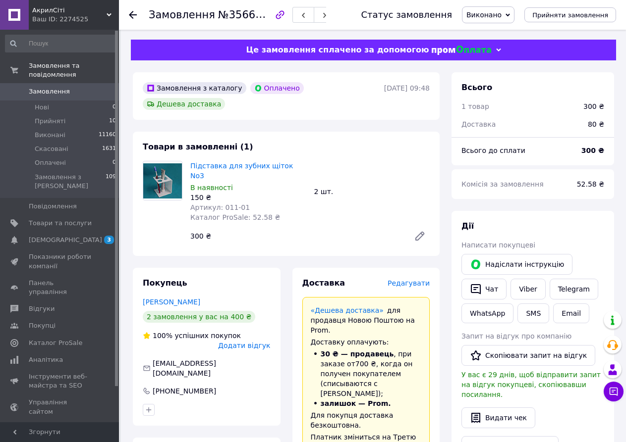 This screenshot has width=626, height=442. What do you see at coordinates (483, 15) in the screenshot?
I see `span: Виконано` at bounding box center [483, 15].